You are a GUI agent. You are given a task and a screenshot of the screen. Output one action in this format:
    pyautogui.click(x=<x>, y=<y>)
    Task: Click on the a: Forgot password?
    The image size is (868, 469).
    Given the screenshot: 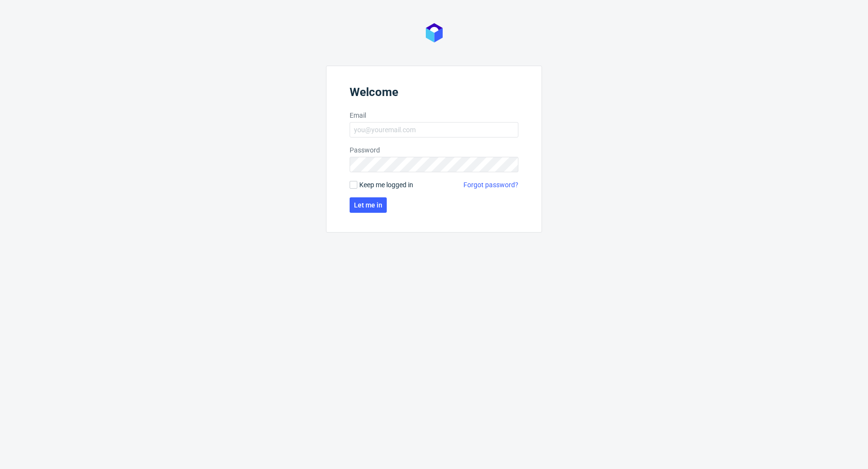 What is the action you would take?
    pyautogui.click(x=491, y=185)
    